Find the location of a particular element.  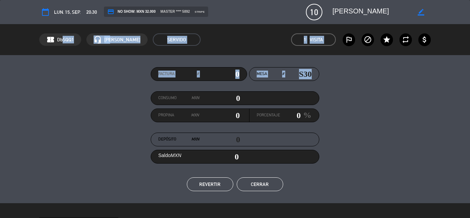

span: stripe is located at coordinates (200, 12).